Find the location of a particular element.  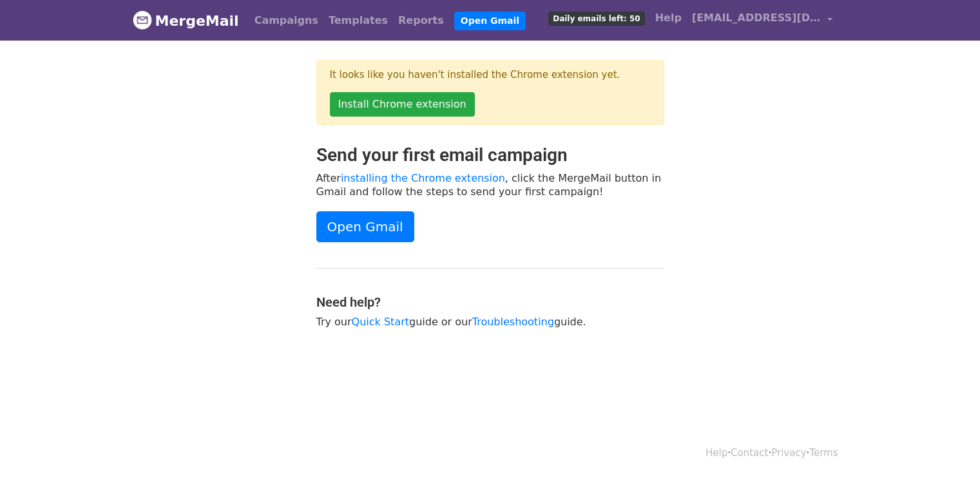

a: Quick Start is located at coordinates (380, 321).